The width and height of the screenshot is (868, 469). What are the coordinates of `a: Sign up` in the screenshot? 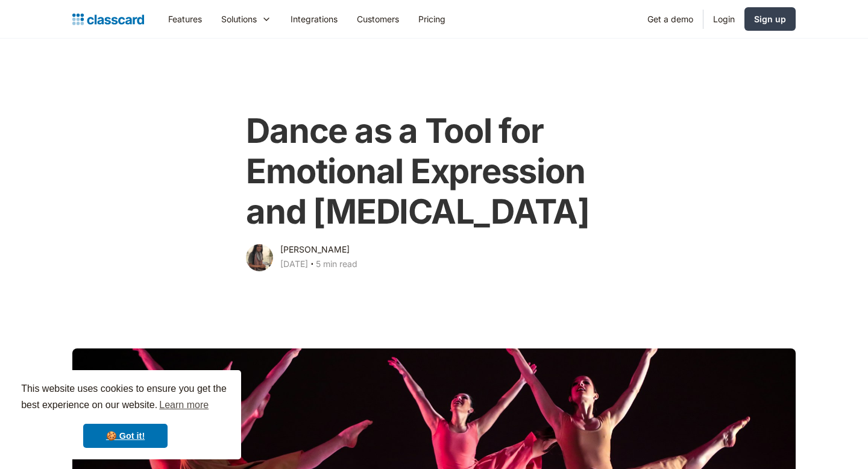 It's located at (769, 19).